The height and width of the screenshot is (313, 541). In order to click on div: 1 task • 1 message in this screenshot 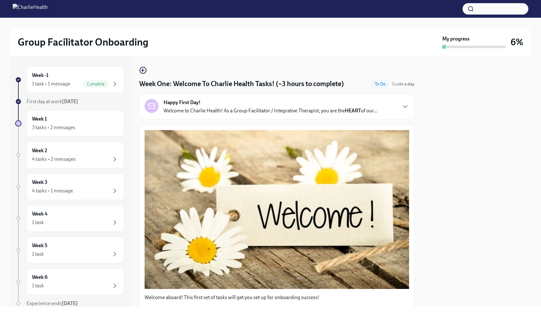, I will do `click(51, 84)`.